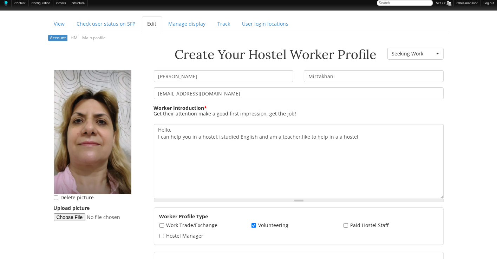 This screenshot has width=497, height=259. I want to click on a: Edit, so click(152, 24).